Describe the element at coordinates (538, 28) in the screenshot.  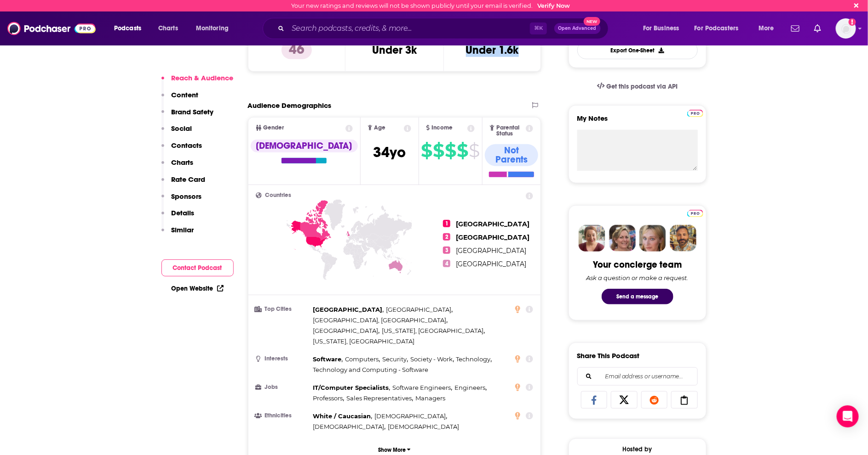
I see `span: ⌘ K` at that location.